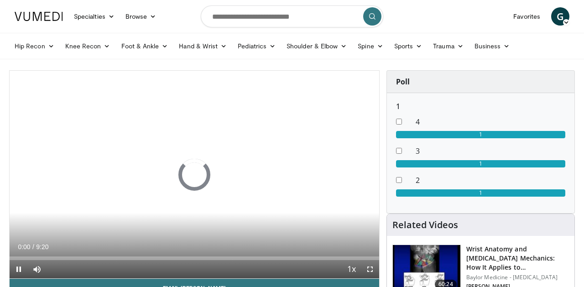  I want to click on button: Pause, so click(19, 269).